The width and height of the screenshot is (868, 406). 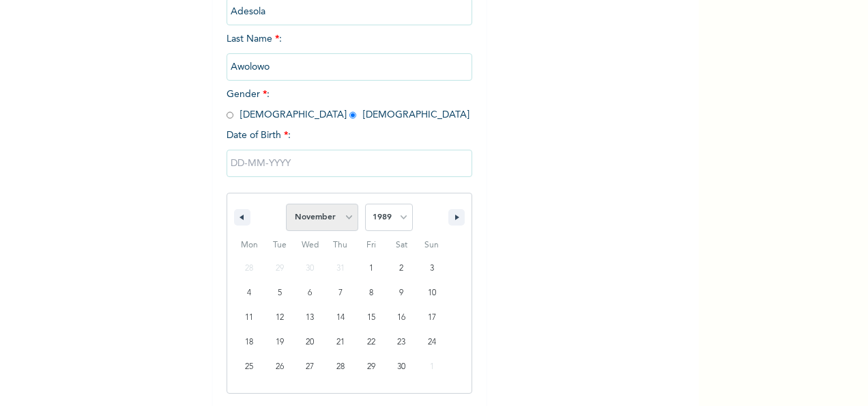 What do you see at coordinates (249, 342) in the screenshot?
I see `button: 18` at bounding box center [249, 342].